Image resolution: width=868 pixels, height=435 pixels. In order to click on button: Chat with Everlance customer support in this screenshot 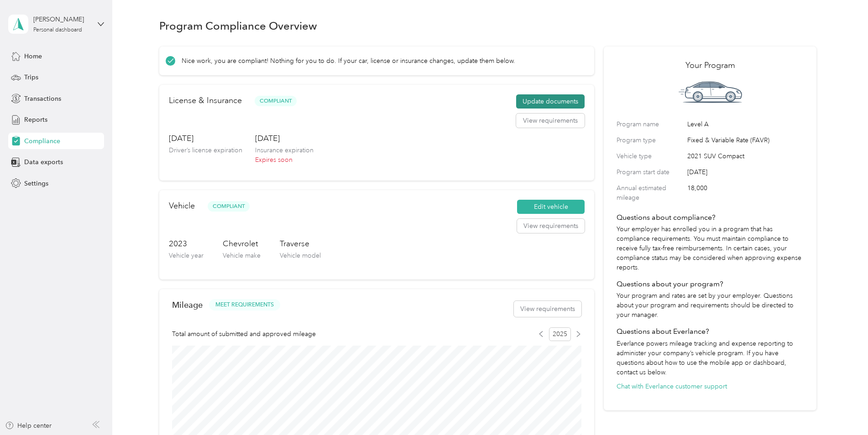, I will do `click(672, 386)`.